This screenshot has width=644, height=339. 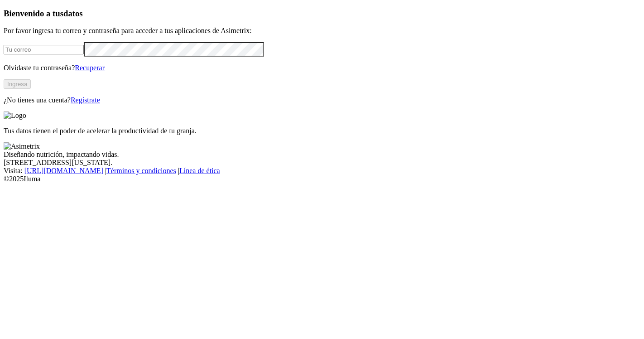 I want to click on img: Logo, so click(x=15, y=116).